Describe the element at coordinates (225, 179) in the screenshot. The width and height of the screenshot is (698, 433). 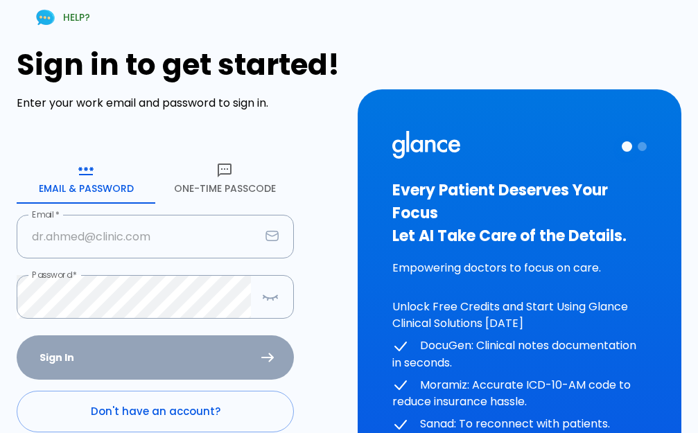
I see `button: One-Time Passcode` at that location.